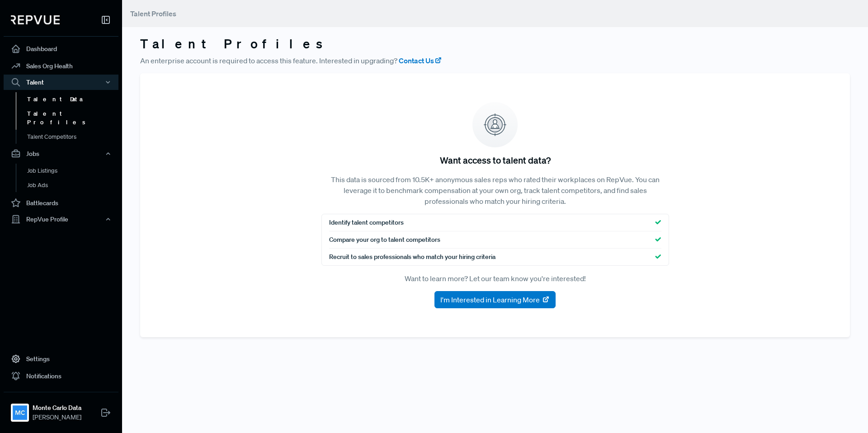 The height and width of the screenshot is (433, 868). What do you see at coordinates (61, 154) in the screenshot?
I see `div: Jobs` at bounding box center [61, 154].